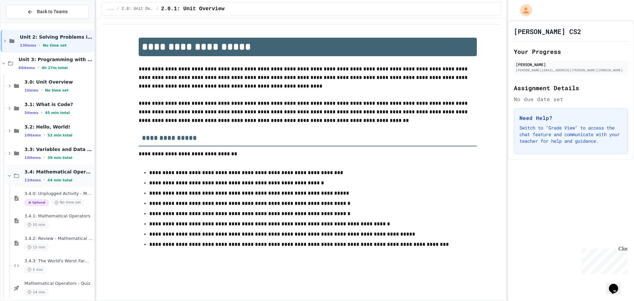 This screenshot has height=301, width=634. I want to click on span: 44 min total, so click(60, 180).